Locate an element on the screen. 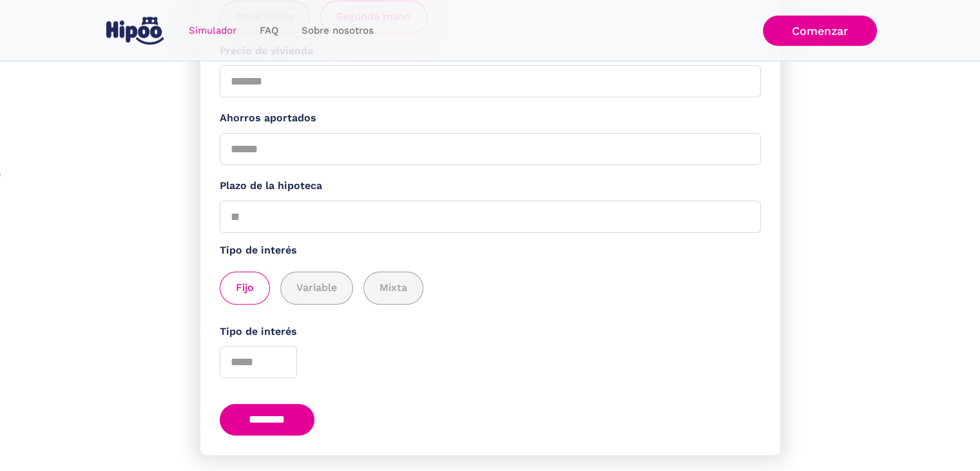  div: add_description_here is located at coordinates (490, 287).